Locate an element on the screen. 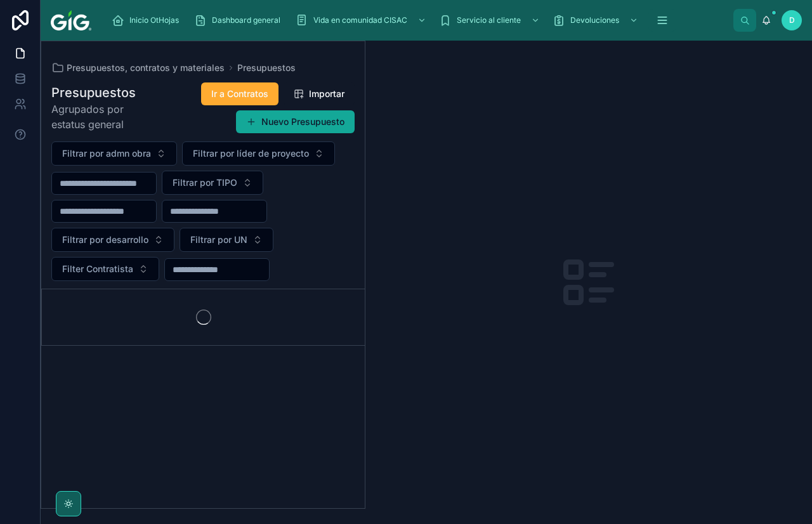 The width and height of the screenshot is (812, 524). a: Servicio al cliente is located at coordinates (491, 20).